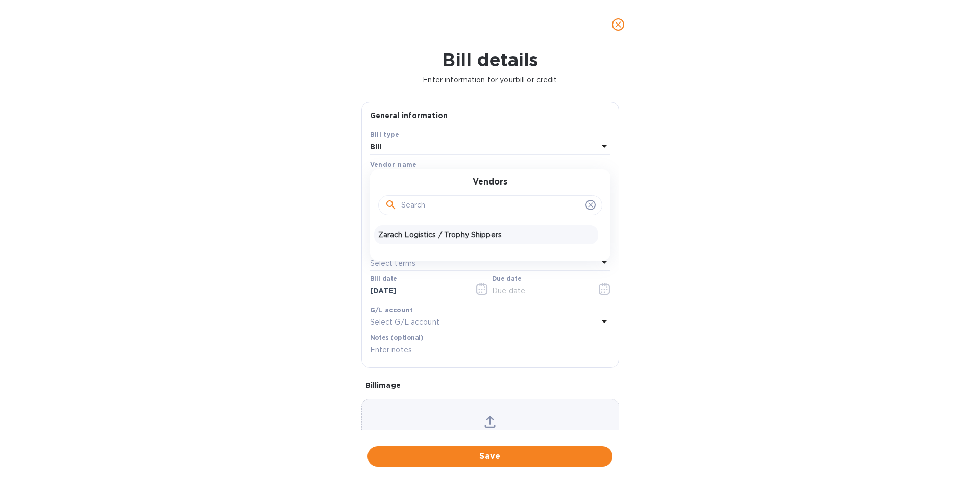 The image size is (980, 483). I want to click on b: Vendor name, so click(393, 164).